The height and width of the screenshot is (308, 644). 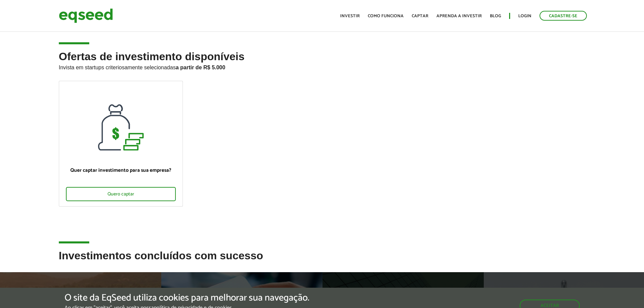 I want to click on h5: O site da EqSeed utiliza cookies para melhorar sua navegação., so click(x=187, y=298).